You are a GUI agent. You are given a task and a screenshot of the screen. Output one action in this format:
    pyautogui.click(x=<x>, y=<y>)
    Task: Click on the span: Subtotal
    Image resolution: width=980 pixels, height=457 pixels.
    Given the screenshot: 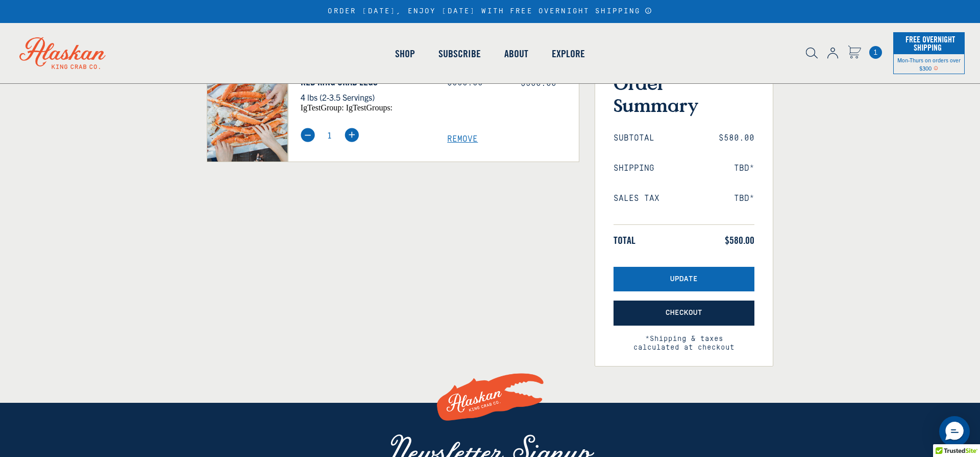 What is the action you would take?
    pyautogui.click(x=634, y=138)
    